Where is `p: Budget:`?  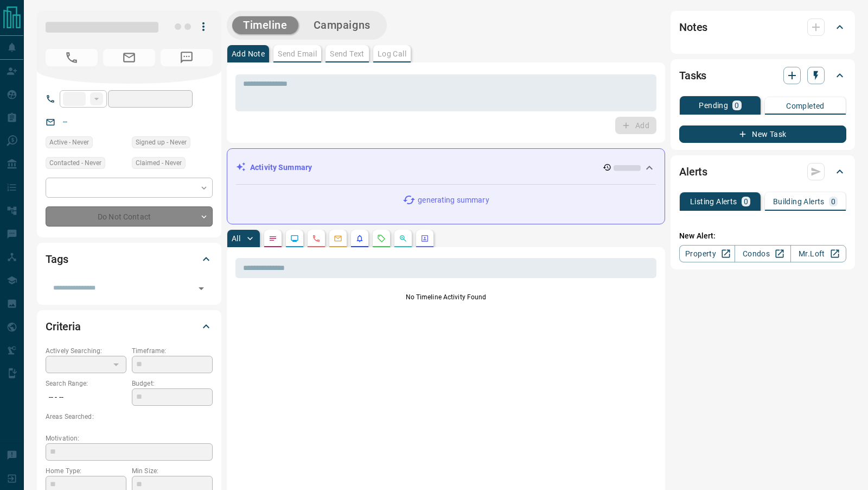 p: Budget: is located at coordinates (172, 383).